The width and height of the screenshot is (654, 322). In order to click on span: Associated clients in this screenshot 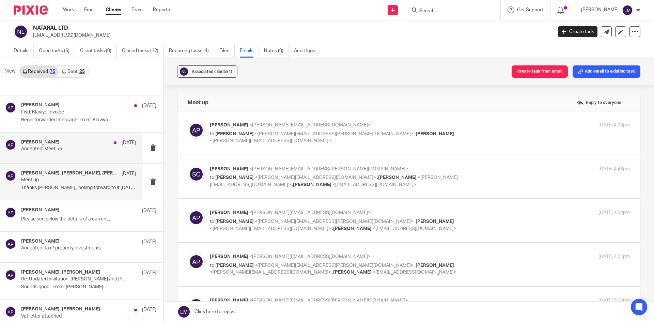, I will do `click(212, 71)`.